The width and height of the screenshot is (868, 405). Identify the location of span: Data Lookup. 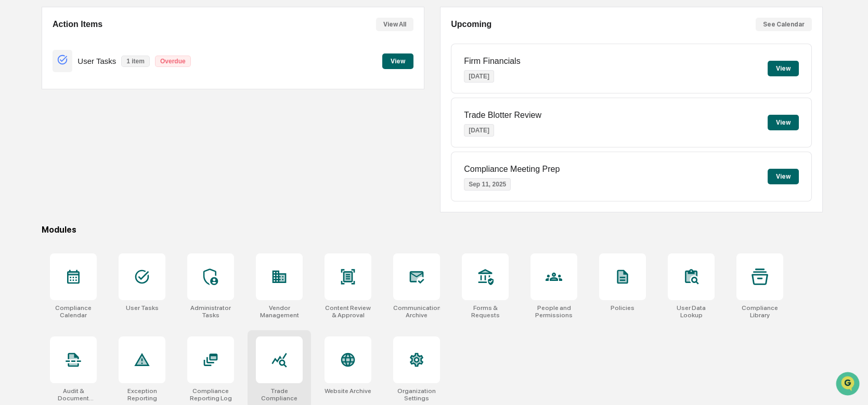
(44, 155).